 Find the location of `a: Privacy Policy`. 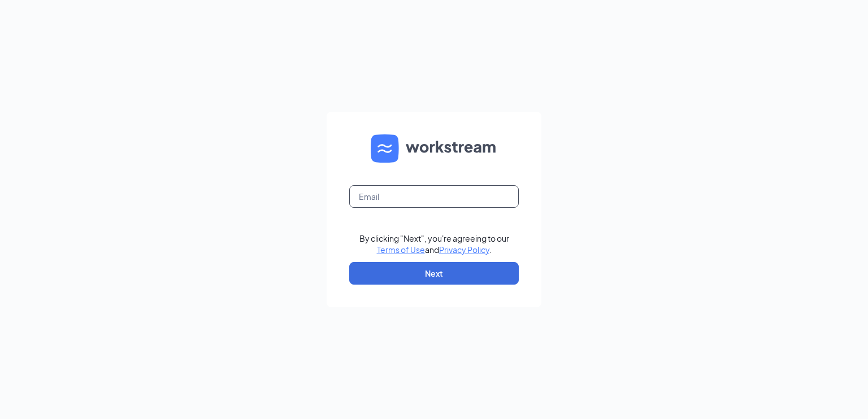

a: Privacy Policy is located at coordinates (464, 250).